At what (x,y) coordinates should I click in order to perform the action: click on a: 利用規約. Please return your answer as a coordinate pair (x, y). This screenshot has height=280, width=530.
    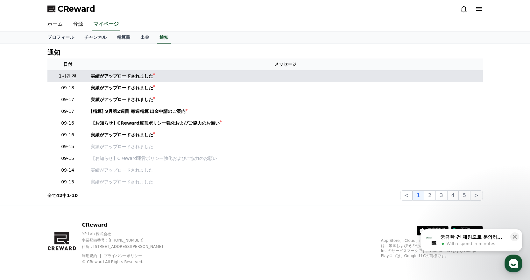
    Looking at the image, I should click on (92, 256).